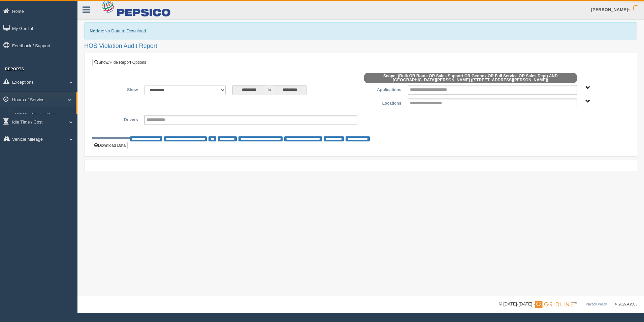 This screenshot has width=644, height=322. Describe the element at coordinates (119, 119) in the screenshot. I see `label: Drivers` at that location.